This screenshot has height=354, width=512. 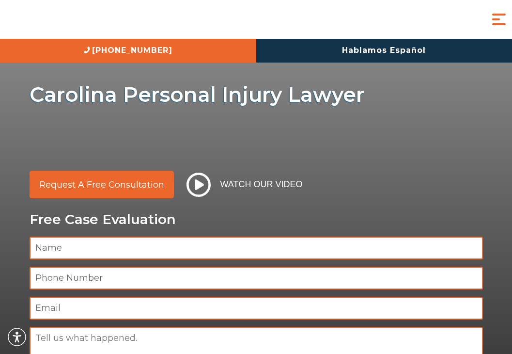 What do you see at coordinates (172, 130) in the screenshot?
I see `img: sub text` at bounding box center [172, 130].